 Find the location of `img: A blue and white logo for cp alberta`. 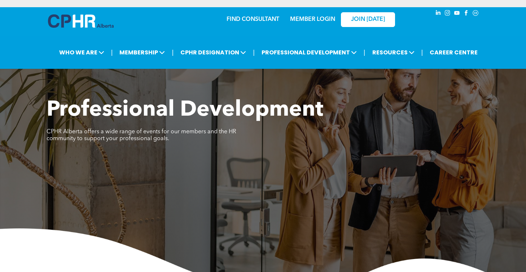

img: A blue and white logo for cp alberta is located at coordinates (81, 21).